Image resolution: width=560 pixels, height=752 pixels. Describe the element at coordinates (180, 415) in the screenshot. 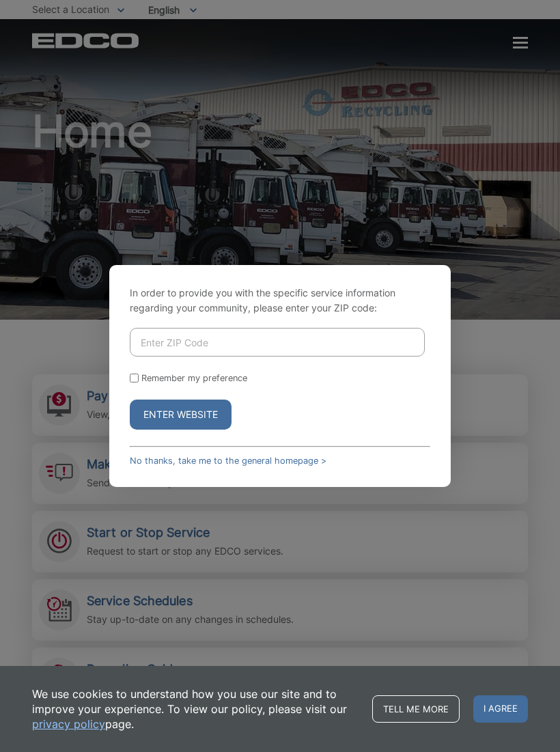

I see `button: Enter Website` at that location.